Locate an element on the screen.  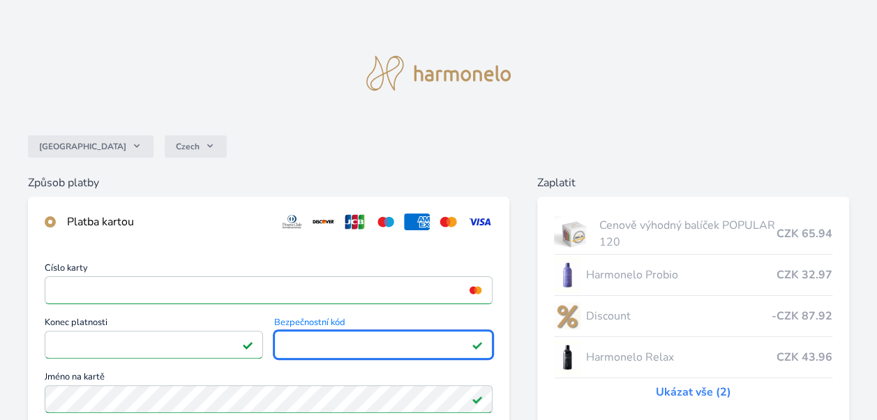
img: CLEAN_RELAX_se_stinem_x-lo.jpg is located at coordinates (567, 357).